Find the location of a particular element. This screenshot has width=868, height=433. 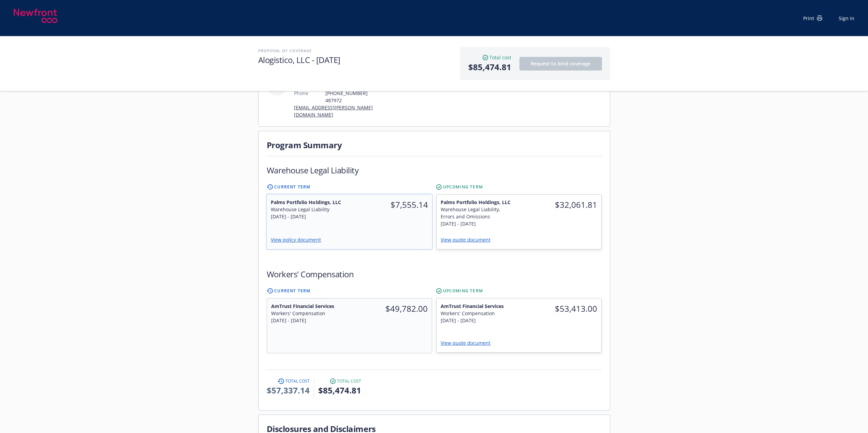

h1: Program Summary is located at coordinates (434, 145).